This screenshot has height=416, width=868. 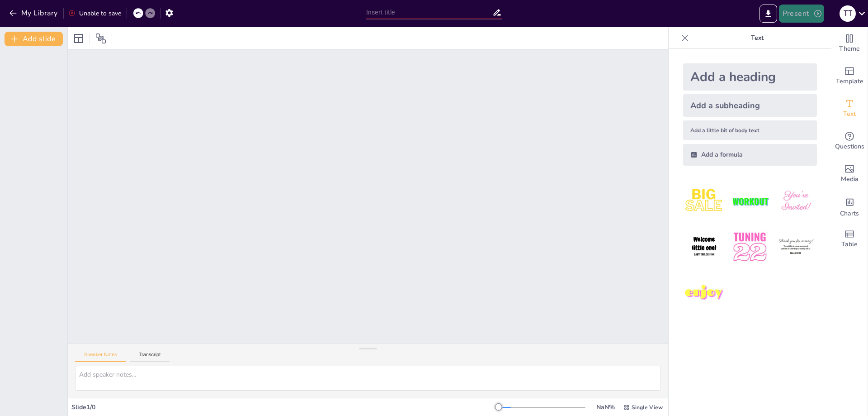 I want to click on input: Insert title, so click(x=430, y=13).